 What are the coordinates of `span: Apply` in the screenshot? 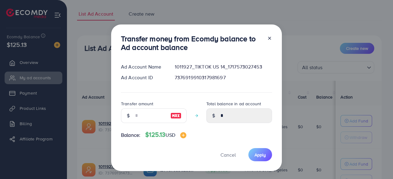 It's located at (260, 155).